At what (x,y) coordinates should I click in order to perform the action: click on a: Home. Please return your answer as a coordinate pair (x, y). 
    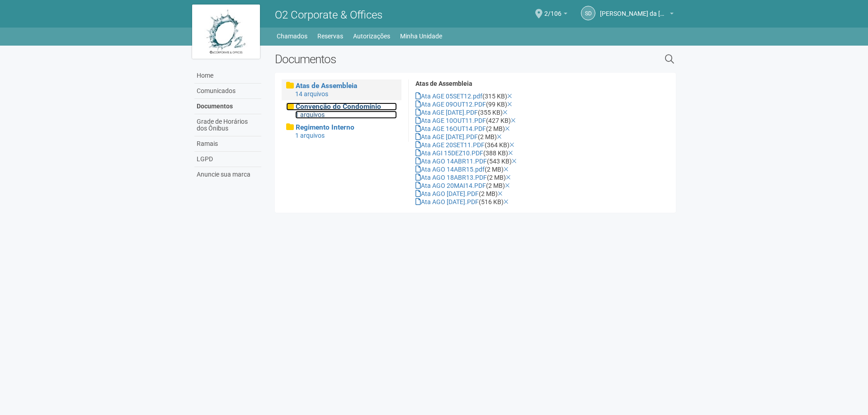
    Looking at the image, I should click on (228, 76).